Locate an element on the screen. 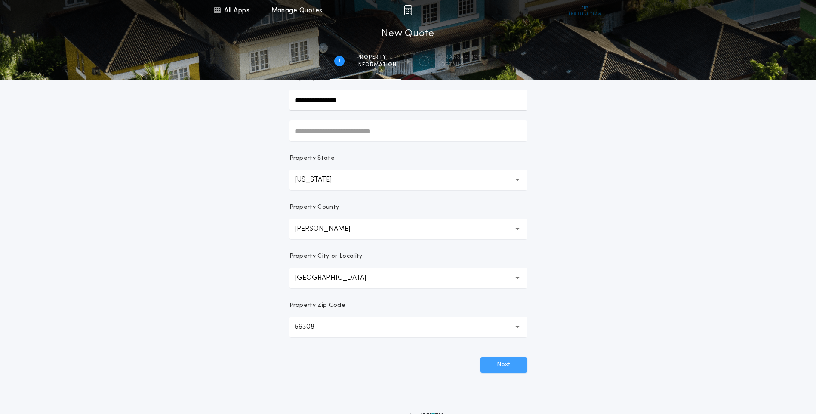 The height and width of the screenshot is (414, 816). h2: 2 is located at coordinates (424, 61).